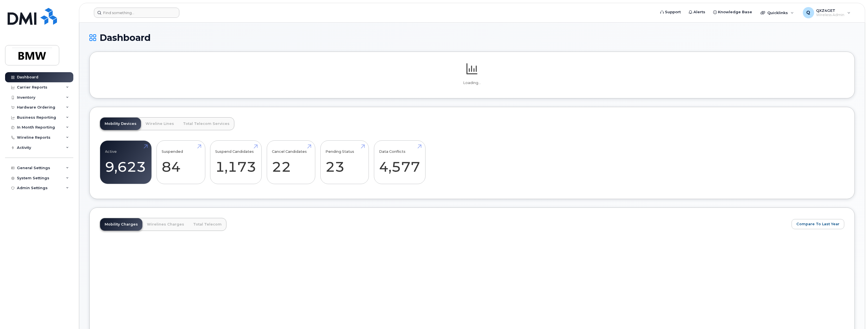  Describe the element at coordinates (290, 162) in the screenshot. I see `a: Cancel Candidates 22` at that location.